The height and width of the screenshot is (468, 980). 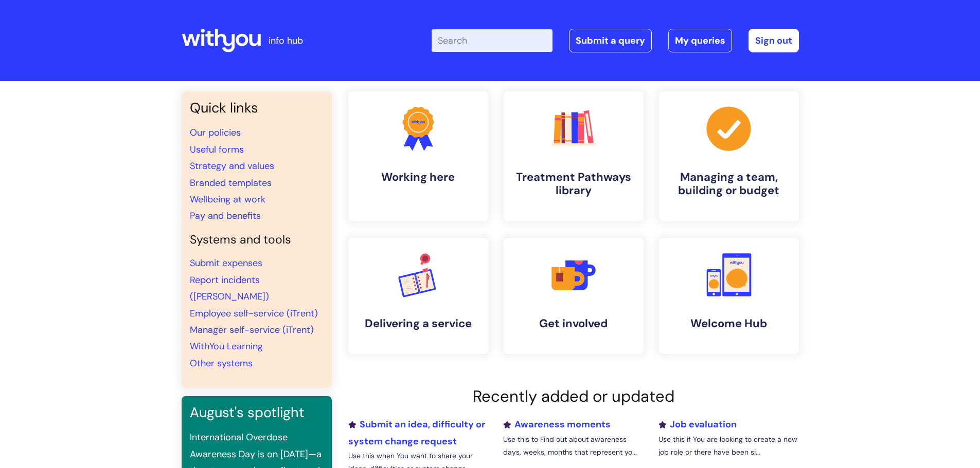 What do you see at coordinates (256, 240) in the screenshot?
I see `h4: Systems and tools` at bounding box center [256, 240].